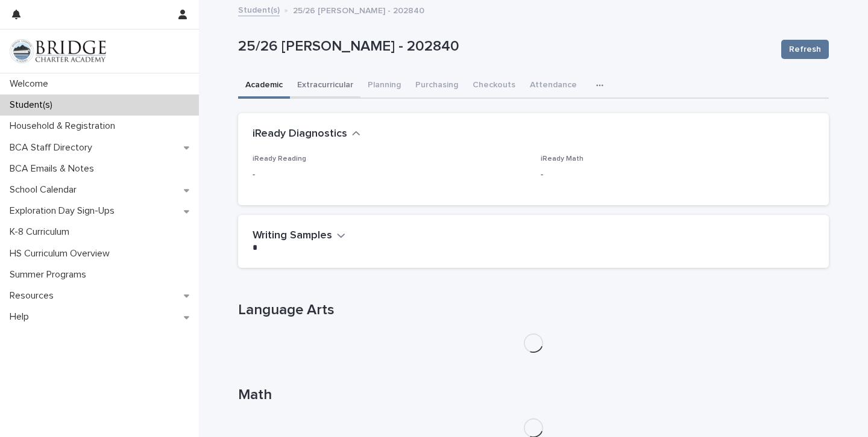 Image resolution: width=868 pixels, height=437 pixels. What do you see at coordinates (325, 86) in the screenshot?
I see `button: Extracurricular` at bounding box center [325, 86].